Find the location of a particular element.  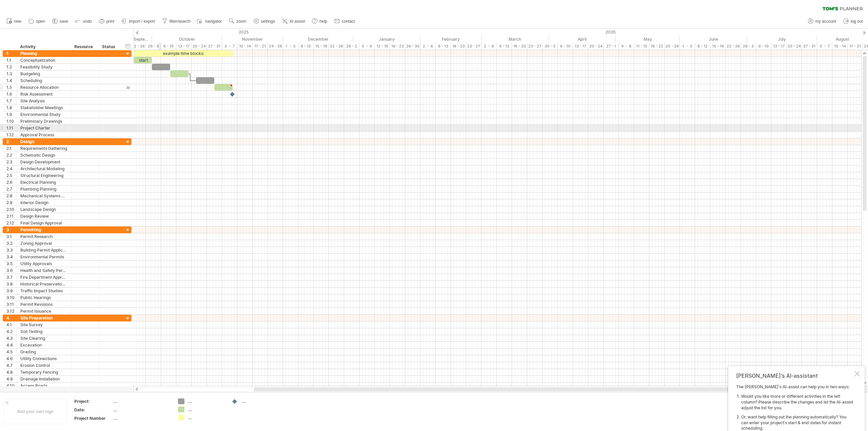

div: 5 - 9 is located at coordinates (367, 46).